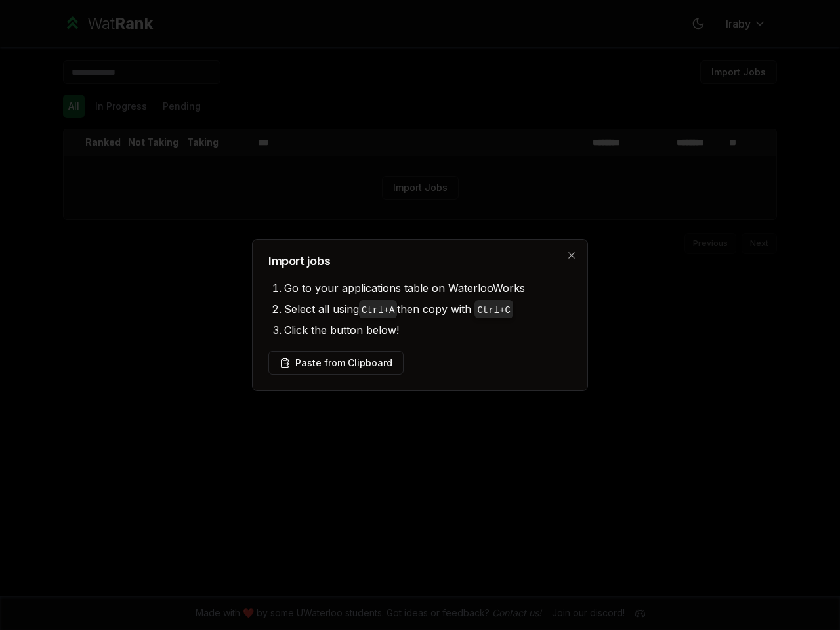  Describe the element at coordinates (486, 288) in the screenshot. I see `a: WaterlooWorks` at that location.